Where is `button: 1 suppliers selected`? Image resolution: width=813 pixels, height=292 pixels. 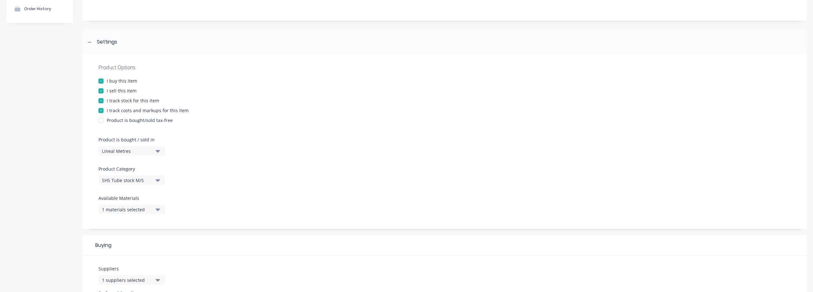 button: 1 suppliers selected is located at coordinates (132, 280).